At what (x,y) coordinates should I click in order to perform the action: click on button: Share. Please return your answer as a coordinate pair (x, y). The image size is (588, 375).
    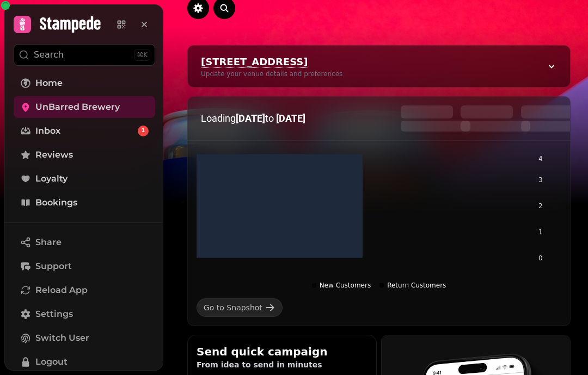
    Looking at the image, I should click on (84, 242).